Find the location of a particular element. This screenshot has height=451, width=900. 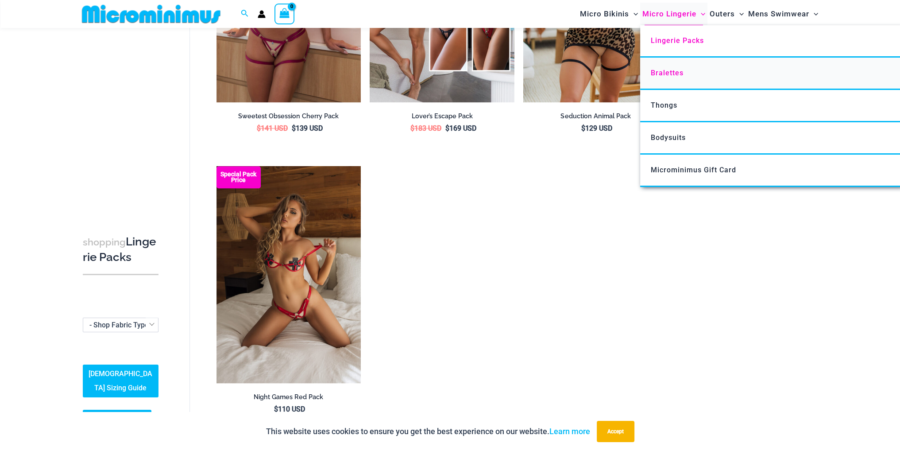

img: MM SHOP LOGO FLAT is located at coordinates (151, 14).